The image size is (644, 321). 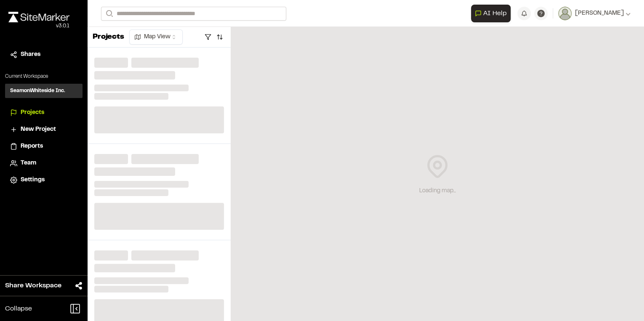 I want to click on a: Reports, so click(x=44, y=146).